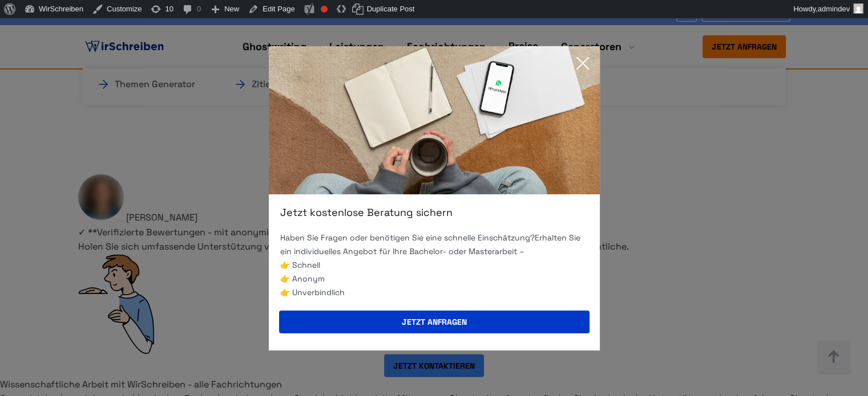 This screenshot has height=396, width=868. Describe the element at coordinates (434, 292) in the screenshot. I see `li: 👉 Unverbindlich` at that location.